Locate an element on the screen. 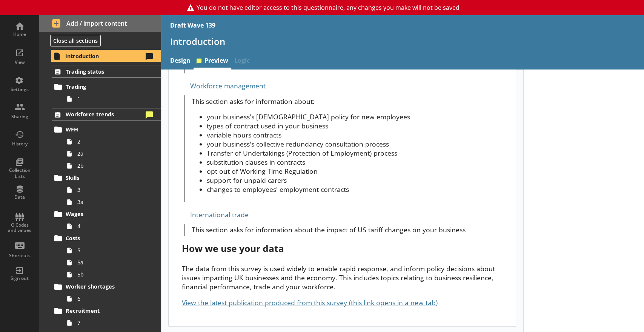  div: Data is located at coordinates (20, 197).